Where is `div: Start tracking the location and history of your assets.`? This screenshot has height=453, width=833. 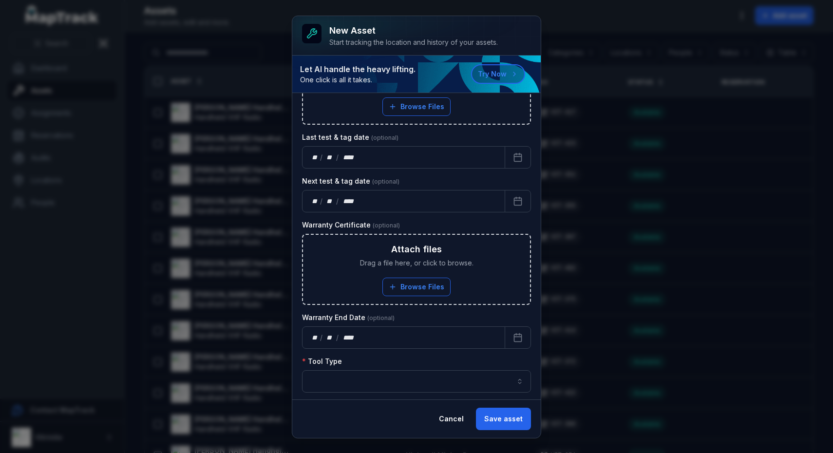
div: Start tracking the location and history of your assets. is located at coordinates (413, 42).